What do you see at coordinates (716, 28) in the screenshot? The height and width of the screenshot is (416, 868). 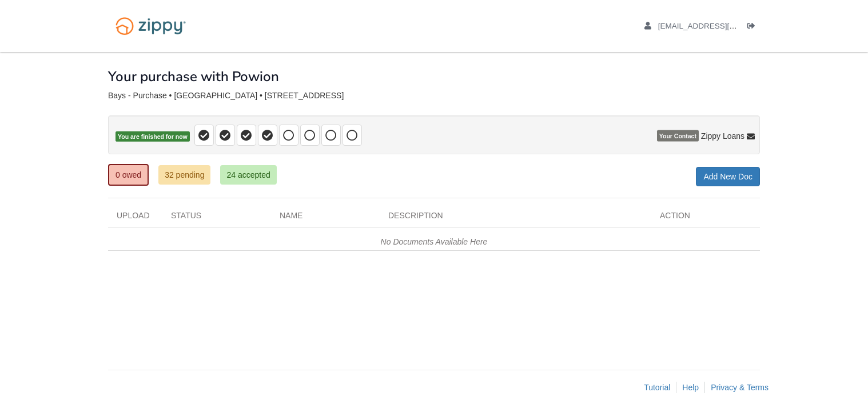 I see `a: edit profile` at bounding box center [716, 28].